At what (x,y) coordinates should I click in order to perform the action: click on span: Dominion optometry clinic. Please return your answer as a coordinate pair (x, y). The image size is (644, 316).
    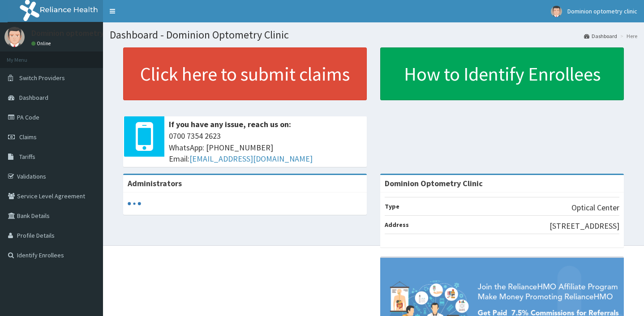
    Looking at the image, I should click on (602, 11).